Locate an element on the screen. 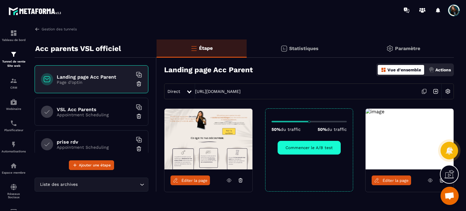 Image resolution: width=466 pixels, height=211 pixels. img: setting-w.858f3a88.svg is located at coordinates (447, 91).